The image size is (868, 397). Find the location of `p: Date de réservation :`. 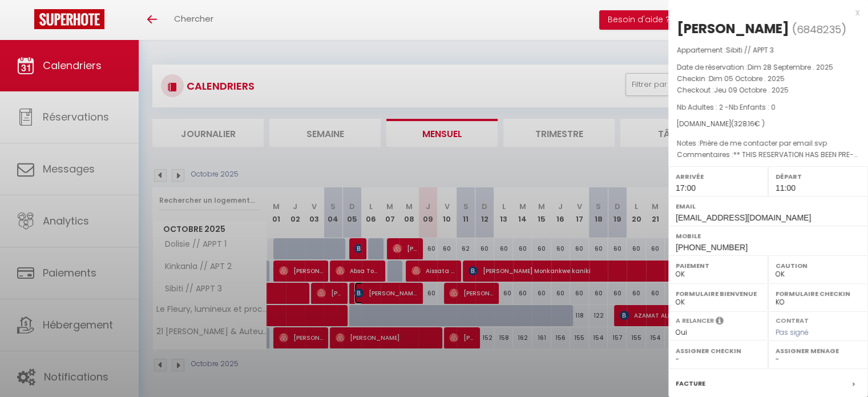

p: Date de réservation : is located at coordinates (768, 67).